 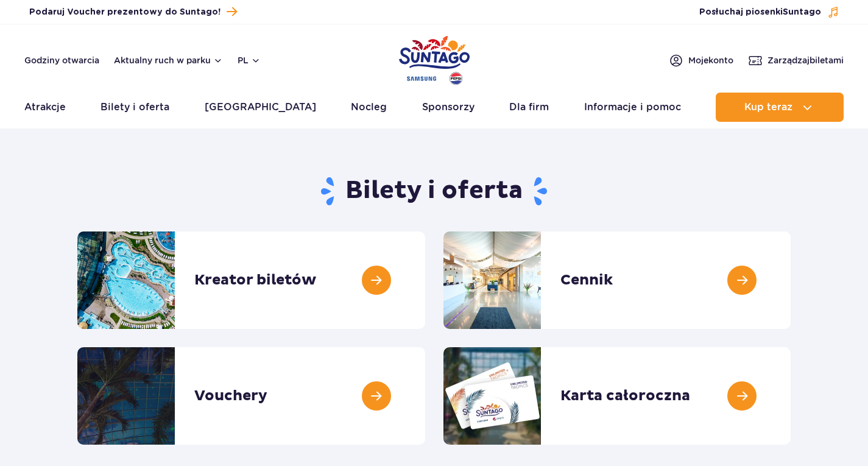 I want to click on a: Informacje i pomoc, so click(x=632, y=107).